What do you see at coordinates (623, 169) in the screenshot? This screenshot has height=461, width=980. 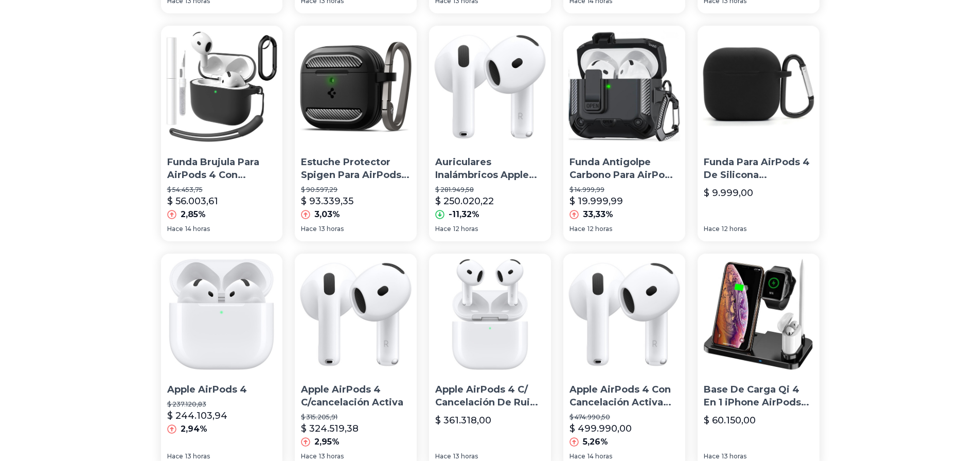 I see `p: Funda Antigolpe Carbono Para AirPods 4 Generación` at bounding box center [623, 169].